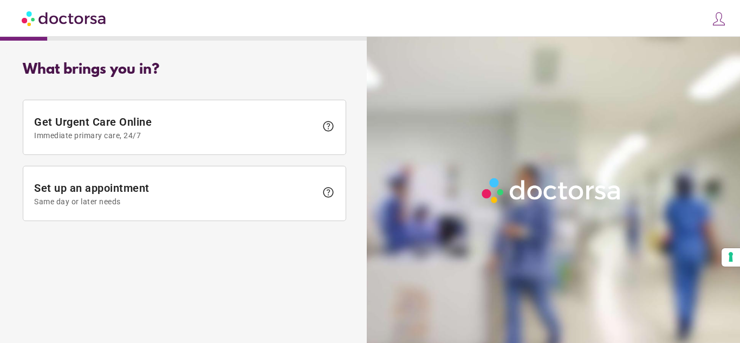 The width and height of the screenshot is (740, 343). What do you see at coordinates (184, 70) in the screenshot?
I see `div: What brings you in?` at bounding box center [184, 70].